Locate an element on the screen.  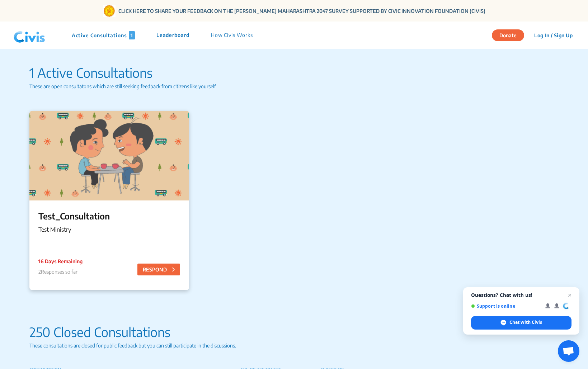
p: Test Ministry is located at coordinates (109, 230).